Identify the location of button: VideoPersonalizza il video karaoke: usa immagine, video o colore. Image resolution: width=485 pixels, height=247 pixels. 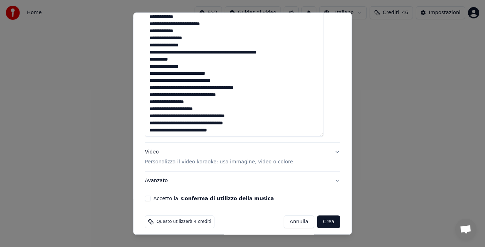
(242, 158).